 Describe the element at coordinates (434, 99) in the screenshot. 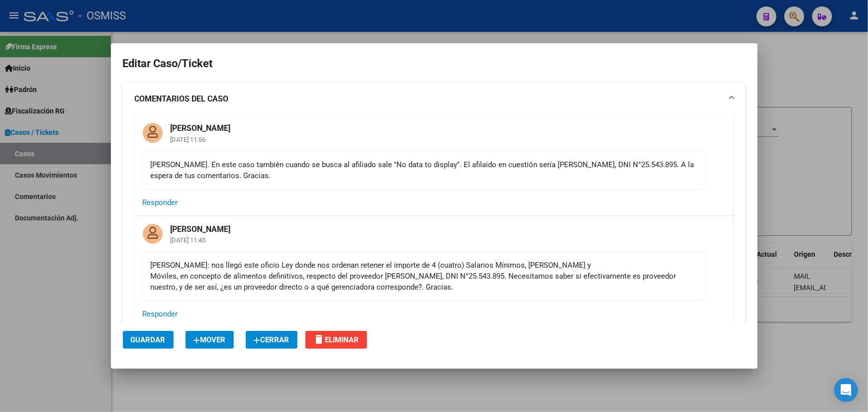

I see `mat-expansion-panel-header: COMENTARIOS DEL CASO` at that location.